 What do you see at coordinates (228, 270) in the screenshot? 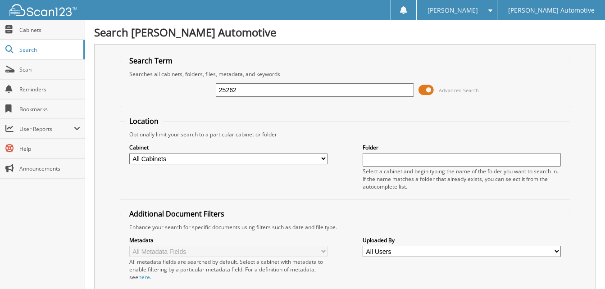
I see `div: All metadata fields are searched by default. Select a cabinet with metadata to enable filtering b...` at bounding box center [228, 270].